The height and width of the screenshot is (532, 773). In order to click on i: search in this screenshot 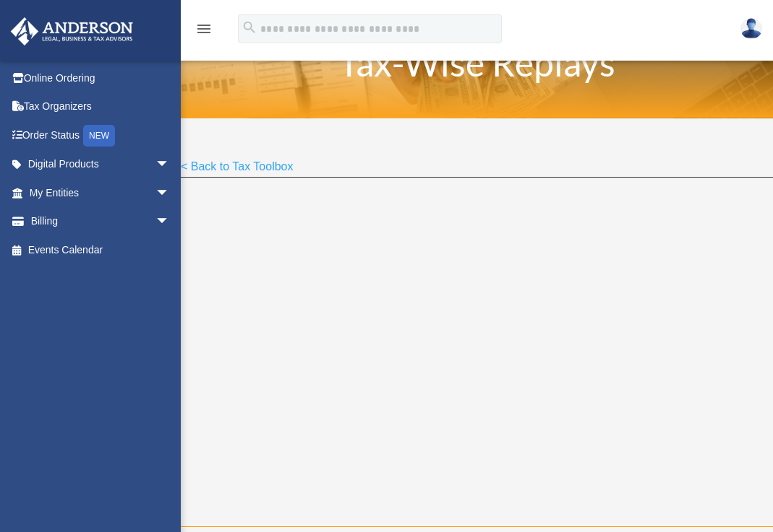, I will do `click(249, 27)`.